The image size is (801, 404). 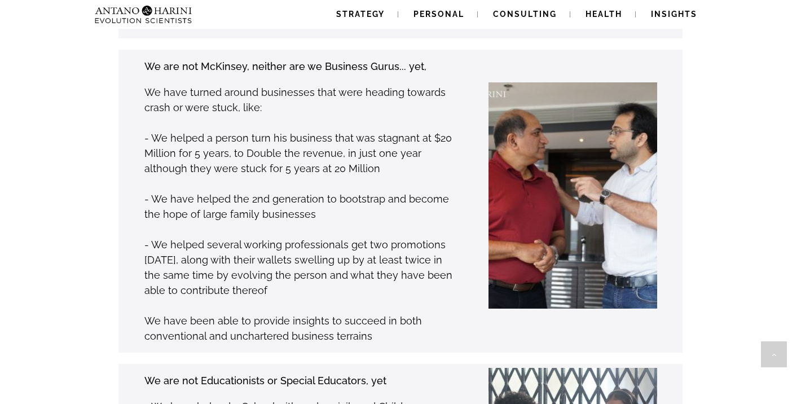 I want to click on span: Consulting, so click(x=525, y=14).